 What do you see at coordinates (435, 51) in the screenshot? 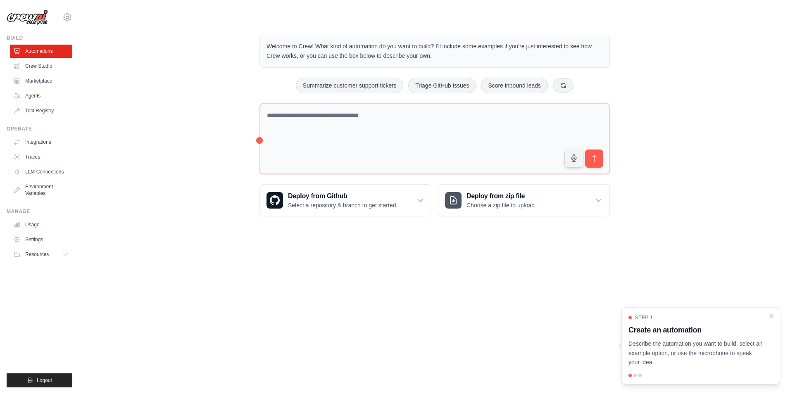
I see `p: Welcome to Crew! What kind of automation do you want to build? I'll include some examples if you'...` at bounding box center [435, 51].